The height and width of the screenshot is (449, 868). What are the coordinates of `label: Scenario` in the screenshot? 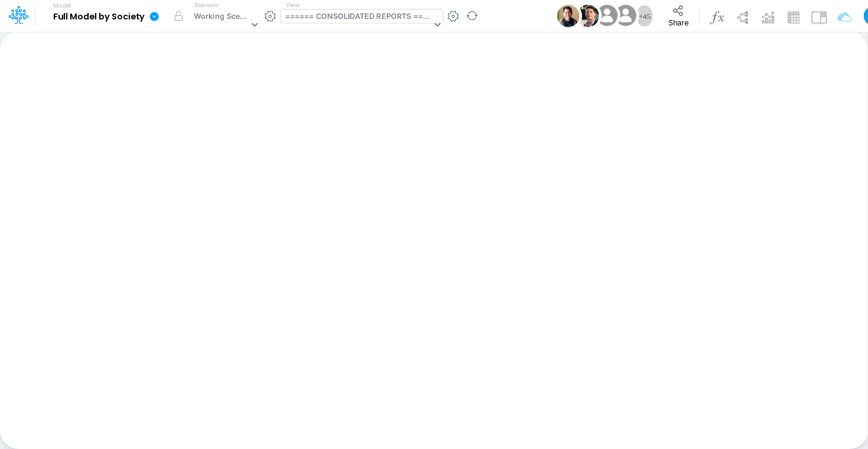 It's located at (206, 4).